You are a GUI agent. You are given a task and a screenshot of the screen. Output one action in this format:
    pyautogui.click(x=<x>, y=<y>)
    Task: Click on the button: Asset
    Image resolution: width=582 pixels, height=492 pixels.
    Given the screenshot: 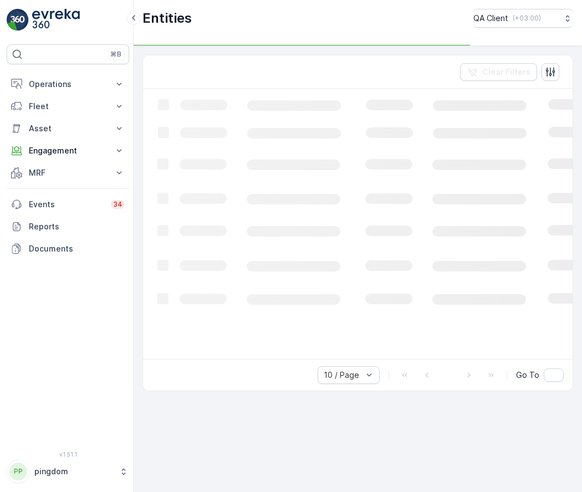 What is the action you would take?
    pyautogui.click(x=68, y=129)
    